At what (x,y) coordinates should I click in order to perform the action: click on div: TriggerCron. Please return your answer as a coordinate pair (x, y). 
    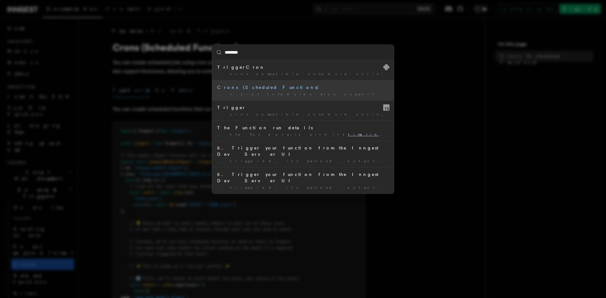
    Looking at the image, I should click on (303, 67).